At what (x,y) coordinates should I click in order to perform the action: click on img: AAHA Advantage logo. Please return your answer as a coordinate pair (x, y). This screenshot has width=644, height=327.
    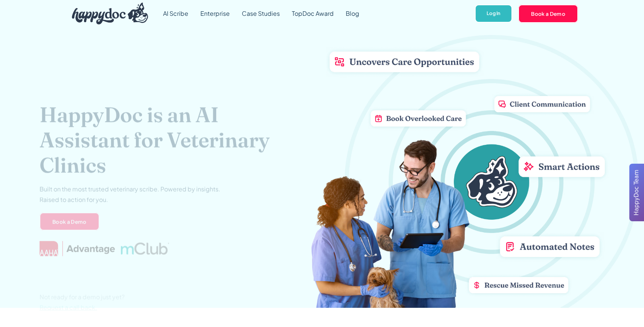
    Looking at the image, I should click on (77, 249).